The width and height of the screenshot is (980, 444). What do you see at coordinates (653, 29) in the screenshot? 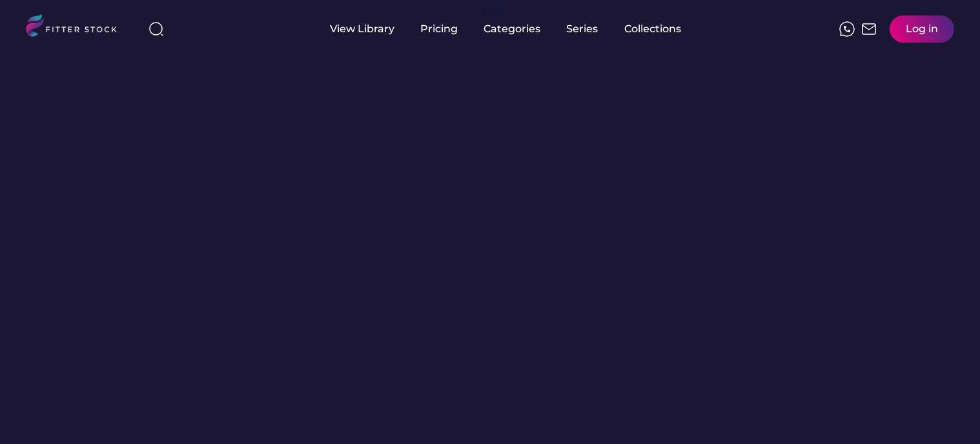
I see `div: Collections` at bounding box center [653, 29].